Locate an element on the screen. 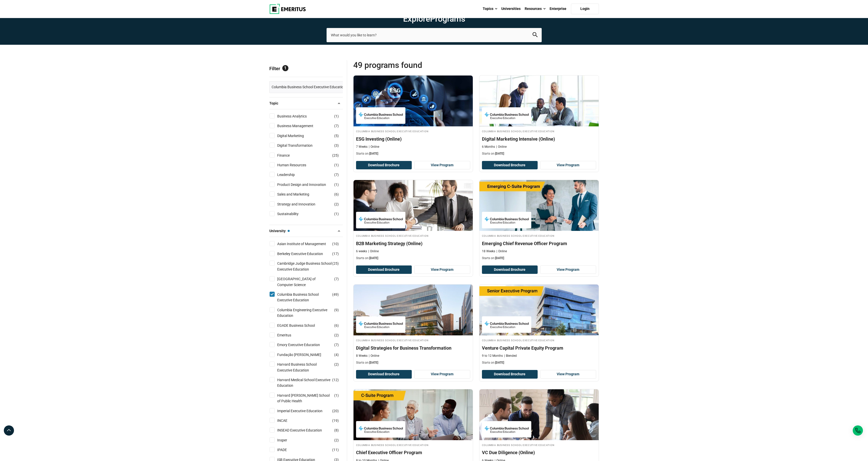 The width and height of the screenshot is (868, 461). span: 49 Programs found is located at coordinates (414, 65).